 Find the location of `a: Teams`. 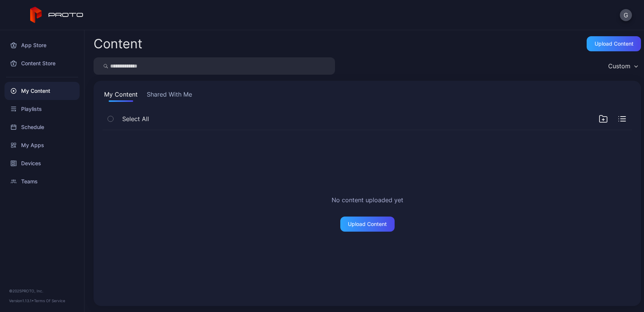

a: Teams is located at coordinates (42, 181).